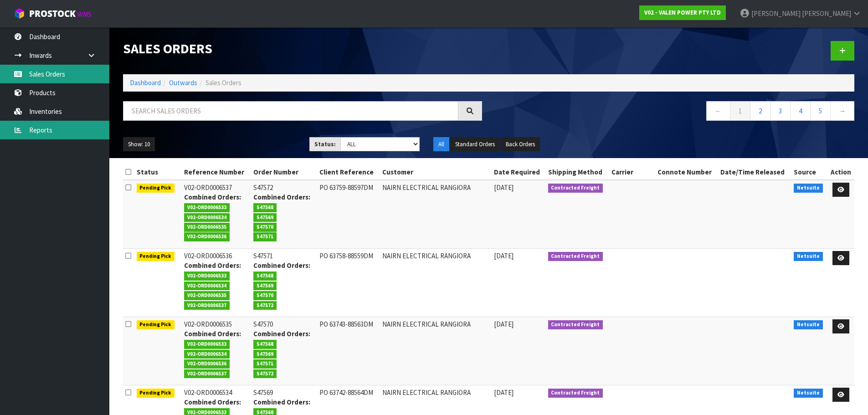 The image size is (868, 415). What do you see at coordinates (740, 111) in the screenshot?
I see `a: 1` at bounding box center [740, 111].